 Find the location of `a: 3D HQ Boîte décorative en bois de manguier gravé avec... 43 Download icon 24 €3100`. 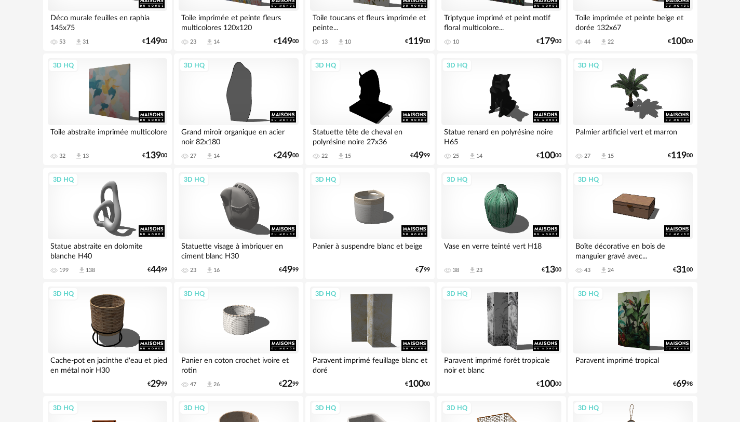

a: 3D HQ Boîte décorative en bois de manguier gravé avec... 43 Download icon 24 €3100 is located at coordinates (633, 224).